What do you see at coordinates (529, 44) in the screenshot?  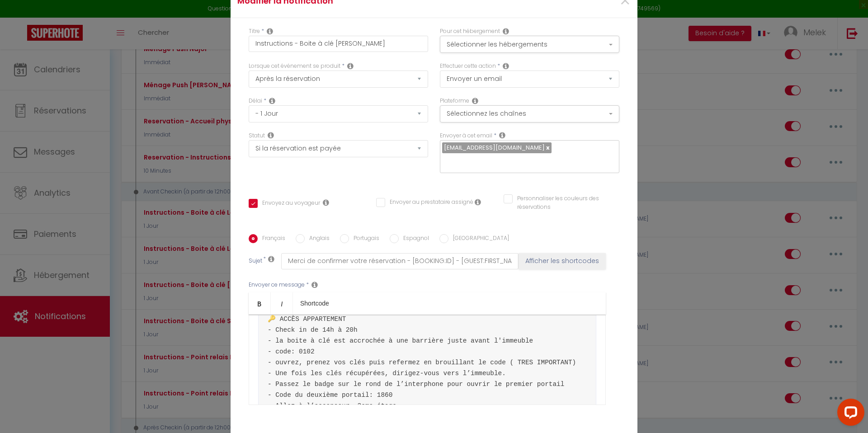 I see `button: Sélectionner les hébergements` at bounding box center [529, 44].